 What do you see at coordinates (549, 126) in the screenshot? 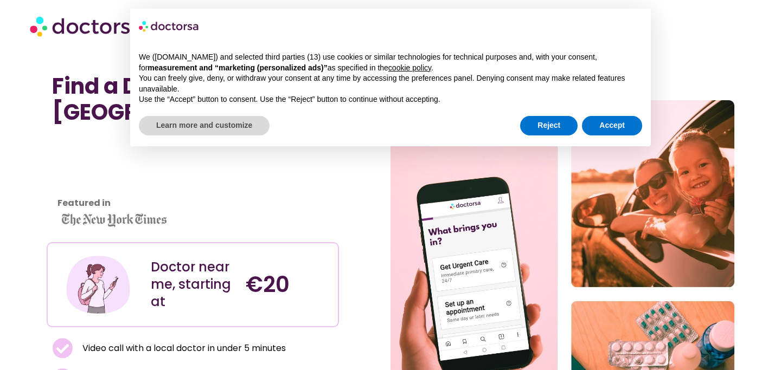
I see `button: Reject` at bounding box center [549, 126].